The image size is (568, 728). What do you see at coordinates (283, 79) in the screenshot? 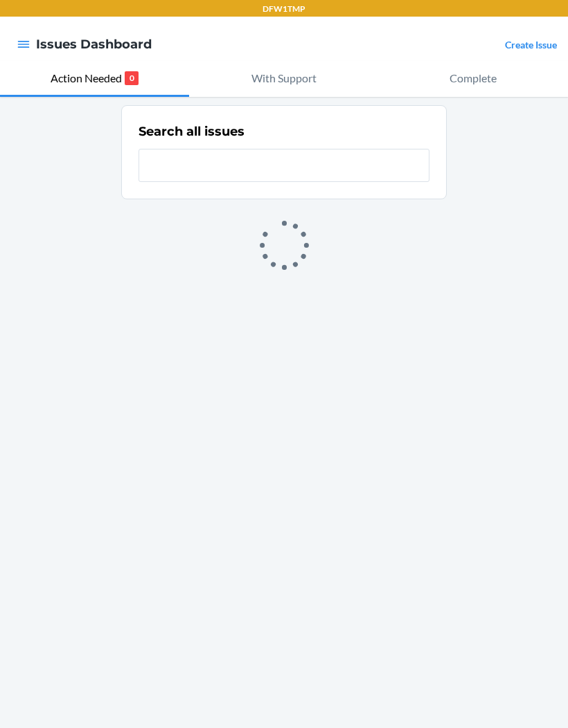
I see `button: With Support` at bounding box center [283, 79].